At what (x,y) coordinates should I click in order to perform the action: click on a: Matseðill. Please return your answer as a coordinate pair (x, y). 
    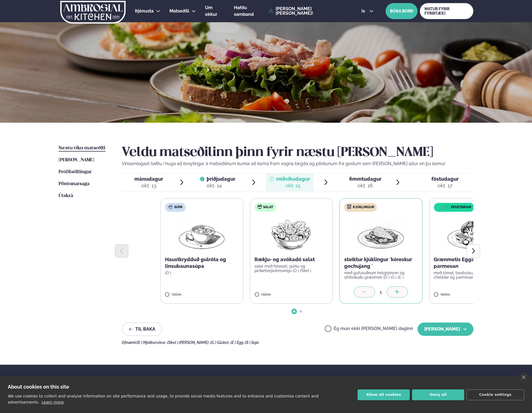
    Looking at the image, I should click on (179, 11).